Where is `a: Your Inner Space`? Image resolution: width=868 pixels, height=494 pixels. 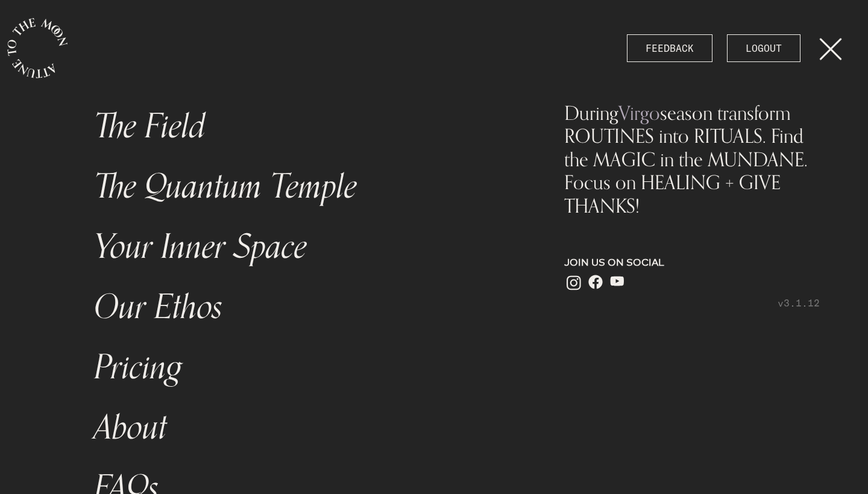
a: Your Inner Space is located at coordinates (304, 247).